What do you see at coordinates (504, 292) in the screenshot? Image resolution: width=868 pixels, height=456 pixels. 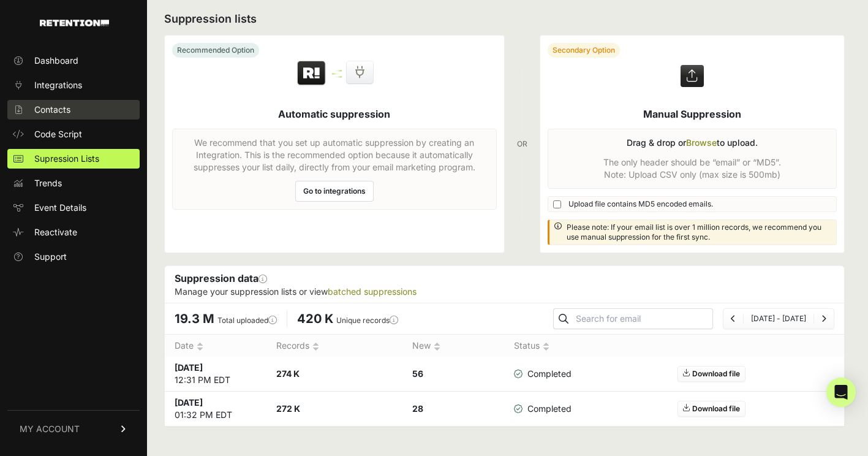 I see `p: Manage your suppression lists or view` at bounding box center [504, 292].